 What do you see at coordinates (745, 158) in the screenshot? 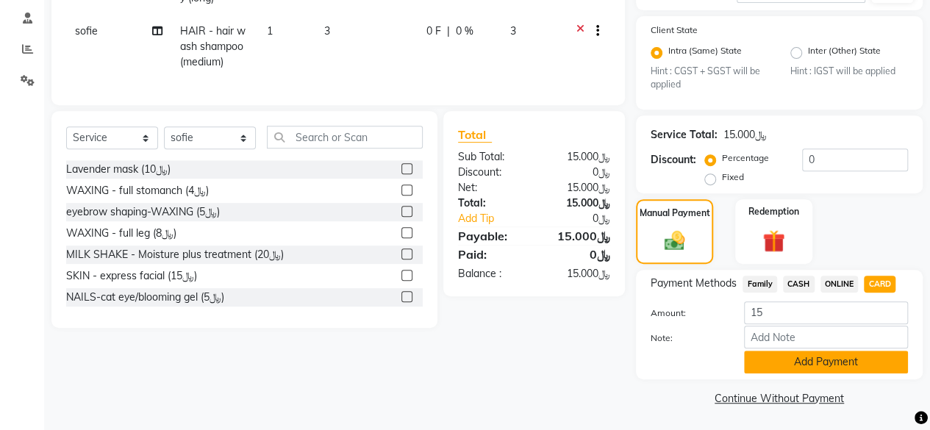
I see `label: Percentage` at bounding box center [745, 158].